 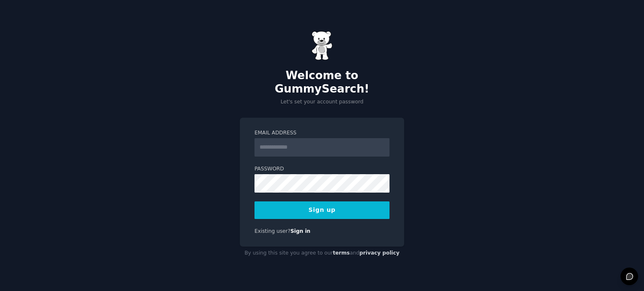 What do you see at coordinates (322, 133) in the screenshot?
I see `label: Email Address` at bounding box center [322, 133].